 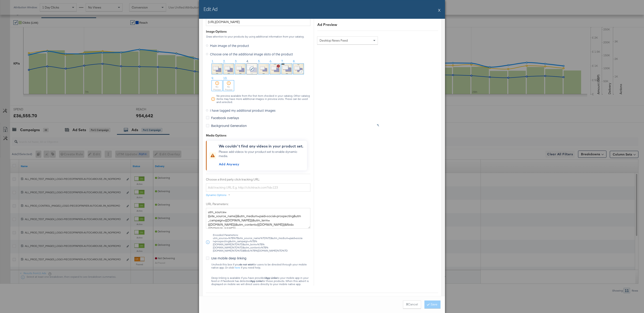 I want to click on span: 8., so click(x=294, y=61).